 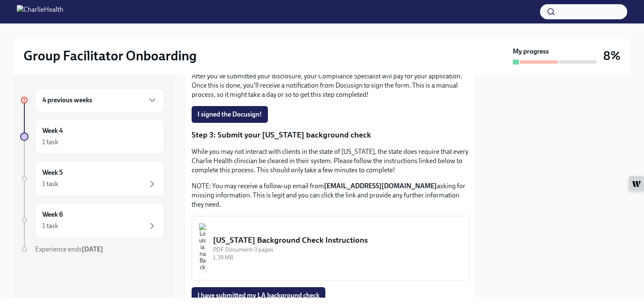 What do you see at coordinates (331, 85) in the screenshot?
I see `p: After you've submitted your disclosure, your Compliance Specialist will pay for your application....` at bounding box center [331, 85].